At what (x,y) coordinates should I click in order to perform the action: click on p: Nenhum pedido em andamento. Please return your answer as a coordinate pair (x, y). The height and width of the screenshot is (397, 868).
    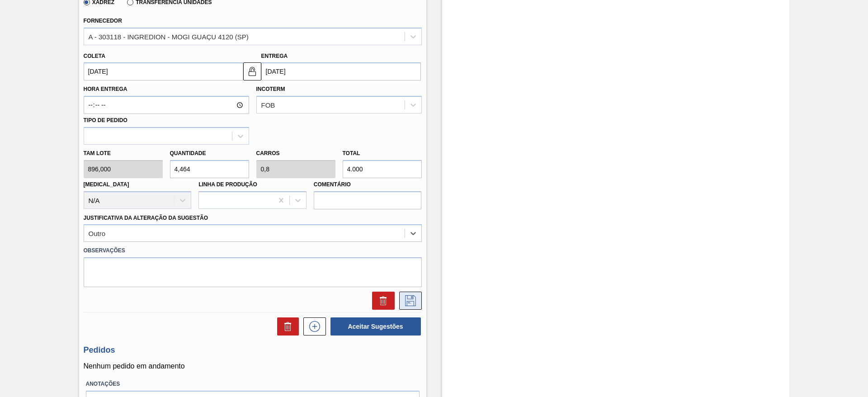
    Looking at the image, I should click on (253, 366).